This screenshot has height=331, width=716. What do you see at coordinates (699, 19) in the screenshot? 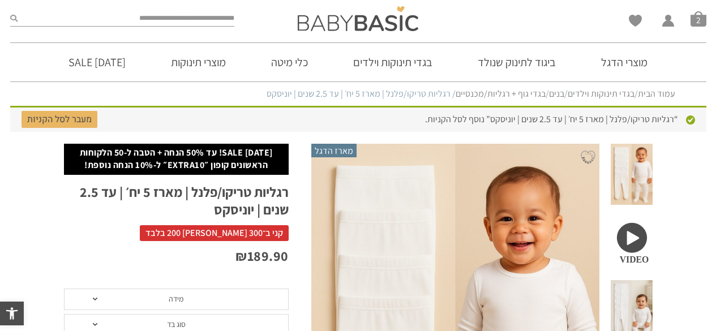
I see `span: סל קניות` at bounding box center [699, 19].